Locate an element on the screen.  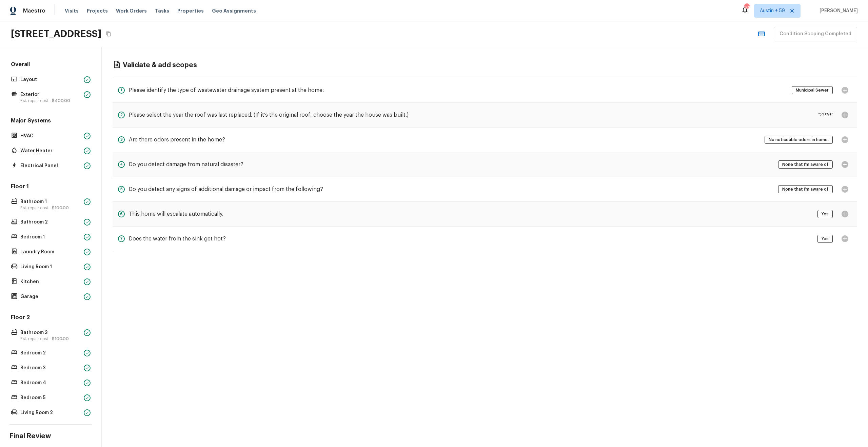
h5: Overall is located at coordinates (50, 65).